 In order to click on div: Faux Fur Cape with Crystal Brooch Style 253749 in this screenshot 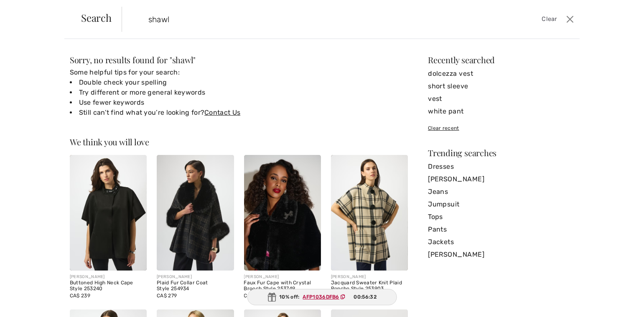, I will do `click(282, 286)`.